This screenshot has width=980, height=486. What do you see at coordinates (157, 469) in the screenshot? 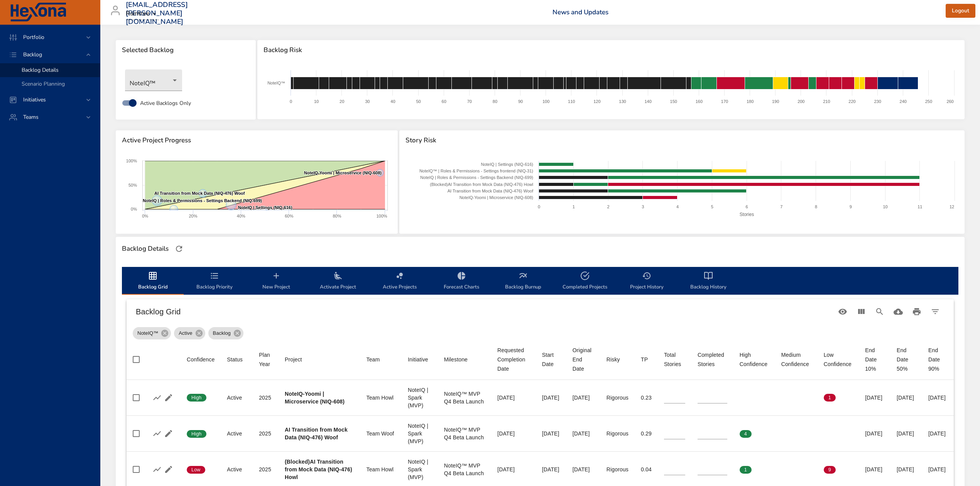
I see `button: Show Burnup` at bounding box center [157, 469].